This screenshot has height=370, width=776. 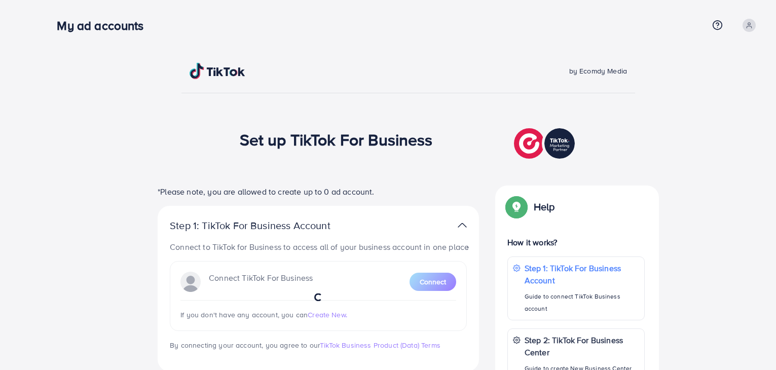 What do you see at coordinates (582, 303) in the screenshot?
I see `p: Guide to connect TikTok Business account` at bounding box center [582, 303].